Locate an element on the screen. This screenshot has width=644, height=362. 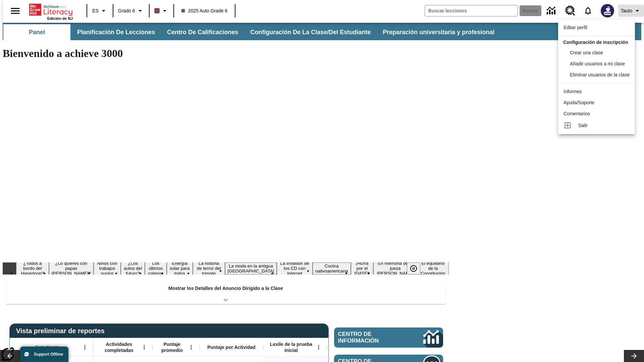
span: Comentarios is located at coordinates (576, 114).